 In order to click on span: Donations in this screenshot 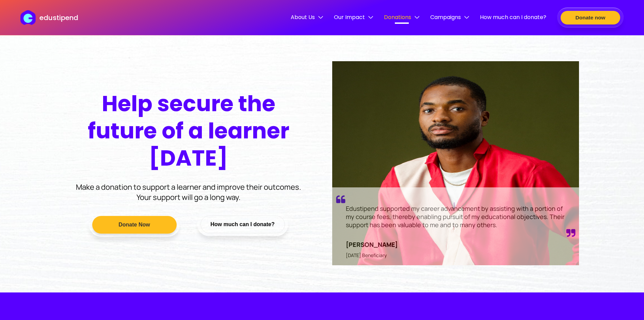, I will do `click(402, 17)`.